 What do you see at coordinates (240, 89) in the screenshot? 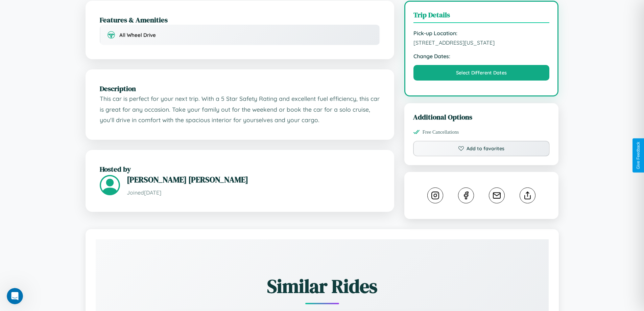
I see `h2: Description` at bounding box center [240, 89].